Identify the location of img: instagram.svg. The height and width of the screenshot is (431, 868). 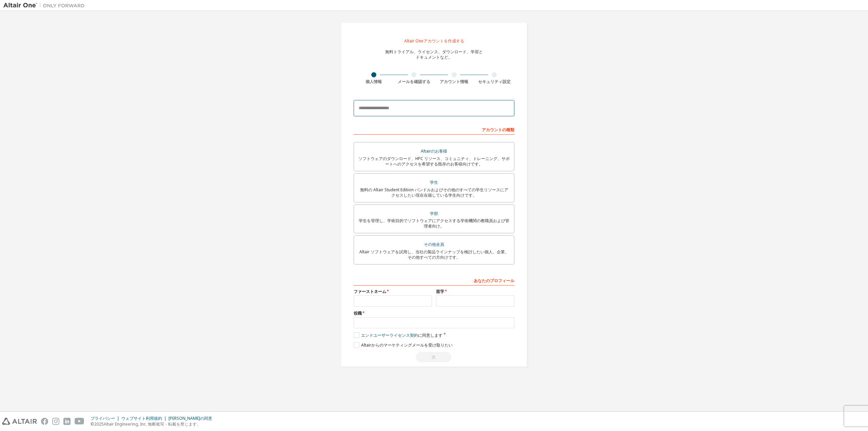
(56, 421).